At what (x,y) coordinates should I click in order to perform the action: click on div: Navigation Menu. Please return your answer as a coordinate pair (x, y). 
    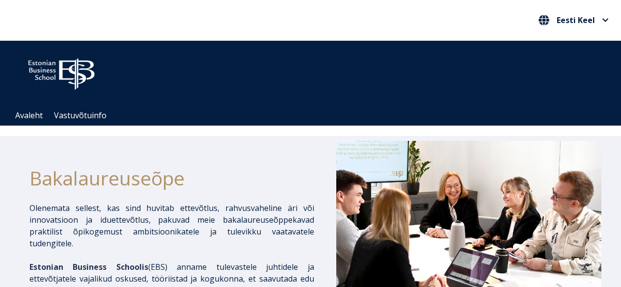
    Looking at the image, I should click on (315, 115).